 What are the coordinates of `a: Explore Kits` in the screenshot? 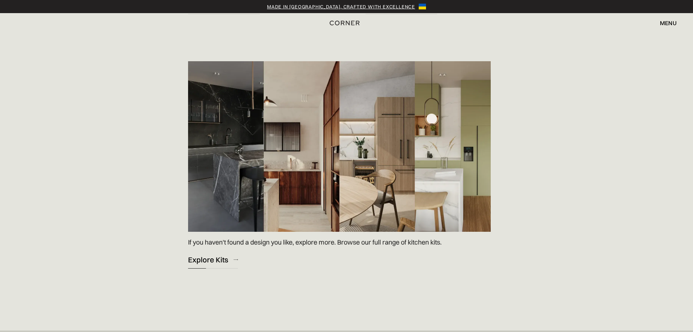 It's located at (213, 259).